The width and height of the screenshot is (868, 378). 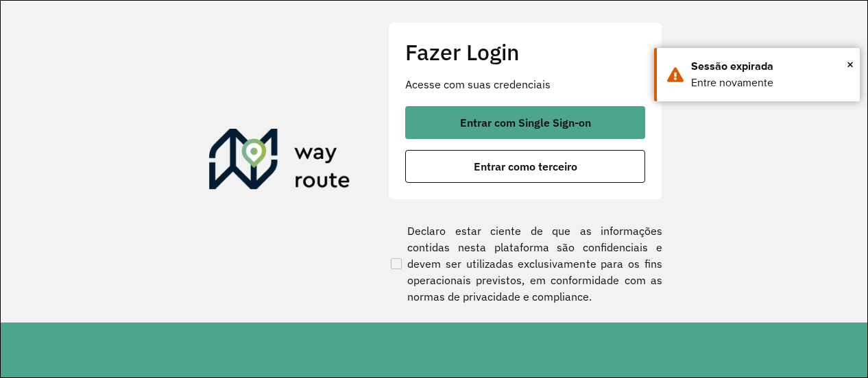 What do you see at coordinates (525, 167) in the screenshot?
I see `span: Entrar como terceiro` at bounding box center [525, 167].